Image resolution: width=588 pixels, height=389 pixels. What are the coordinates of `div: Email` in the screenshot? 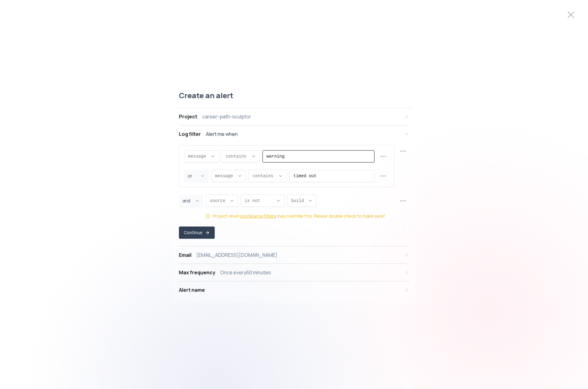 It's located at (186, 255).